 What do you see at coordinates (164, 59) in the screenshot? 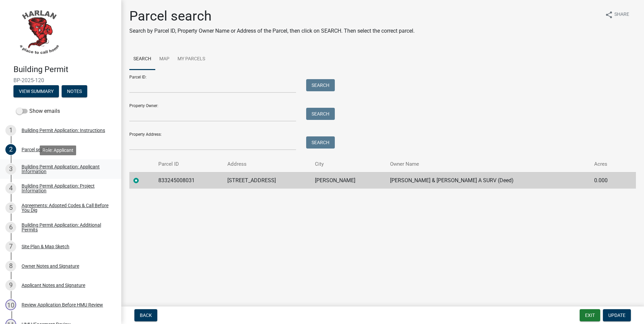
I see `a: Map` at bounding box center [164, 59].